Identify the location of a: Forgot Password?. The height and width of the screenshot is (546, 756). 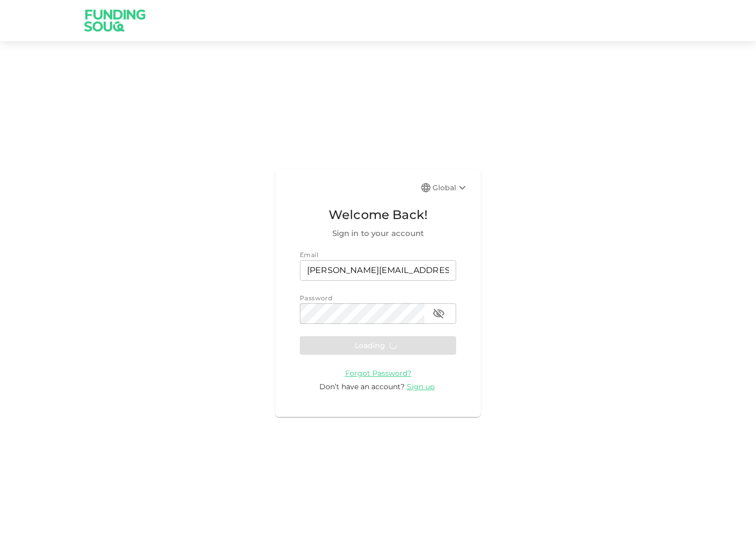
(378, 372).